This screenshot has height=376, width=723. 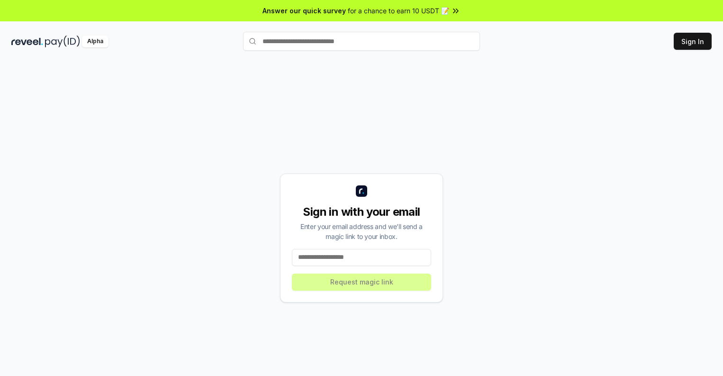 I want to click on img: reveel_dark, so click(x=27, y=41).